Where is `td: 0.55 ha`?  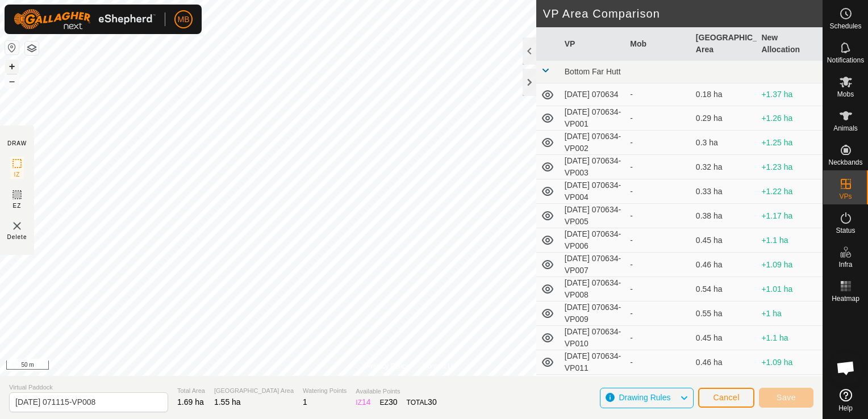
td: 0.55 ha is located at coordinates (724, 313).